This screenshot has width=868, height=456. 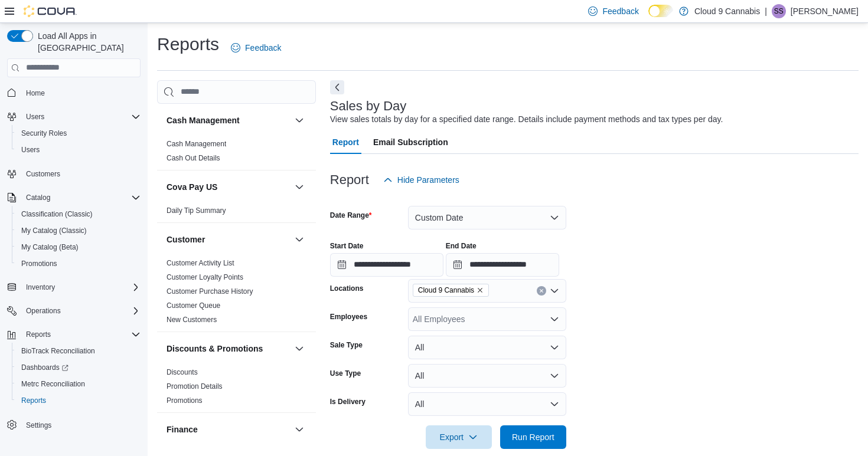 What do you see at coordinates (38, 335) in the screenshot?
I see `button: Reports` at bounding box center [38, 335].